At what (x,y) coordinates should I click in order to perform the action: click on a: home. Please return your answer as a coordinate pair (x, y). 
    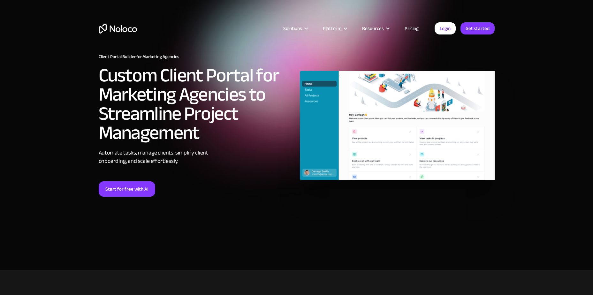
    Looking at the image, I should click on (118, 28).